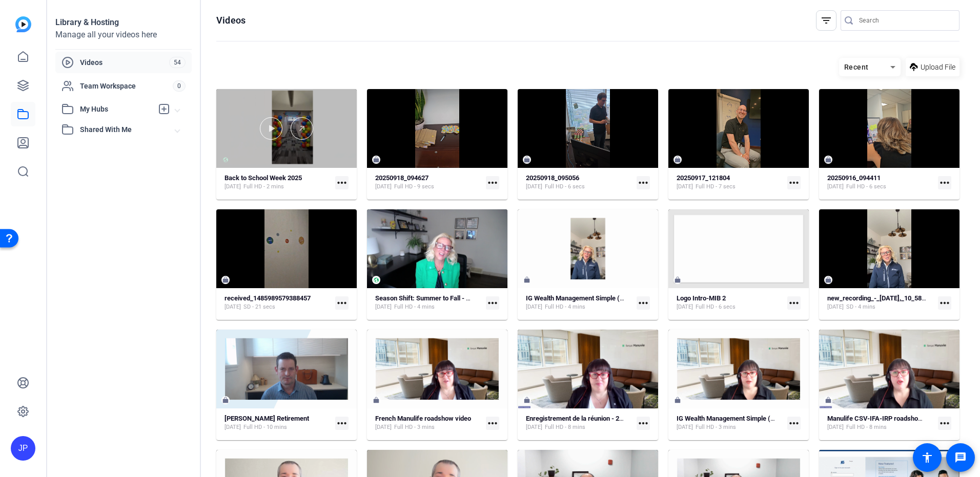 This screenshot has width=980, height=477. Describe the element at coordinates (860, 308) in the screenshot. I see `span: SD - 4 mins` at that location.